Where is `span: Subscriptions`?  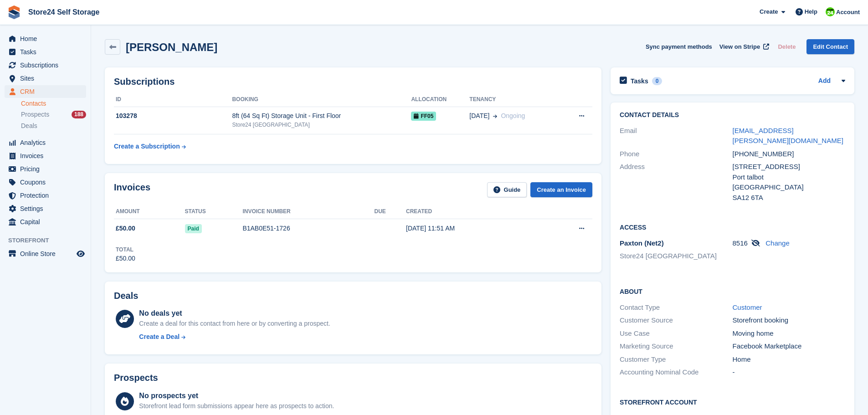
span: Subscriptions is located at coordinates (47, 65).